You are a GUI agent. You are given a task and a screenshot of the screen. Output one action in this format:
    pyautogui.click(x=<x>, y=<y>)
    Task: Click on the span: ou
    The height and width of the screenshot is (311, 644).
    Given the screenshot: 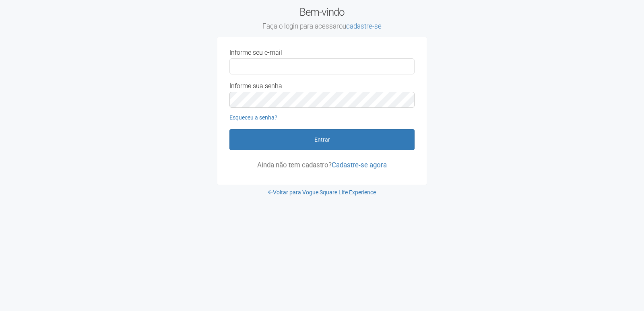 What is the action you would take?
    pyautogui.click(x=360, y=26)
    